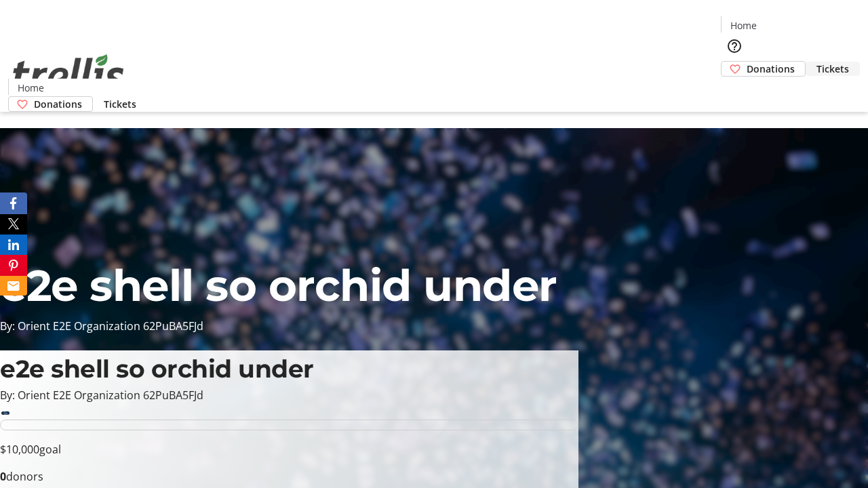 The width and height of the screenshot is (868, 488). I want to click on img: Orient E2E Organization 62PuBA5FJd's Logo, so click(68, 73).